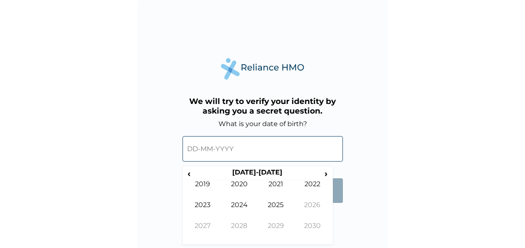 The height and width of the screenshot is (248, 525). I want to click on td: 2029, so click(276, 232).